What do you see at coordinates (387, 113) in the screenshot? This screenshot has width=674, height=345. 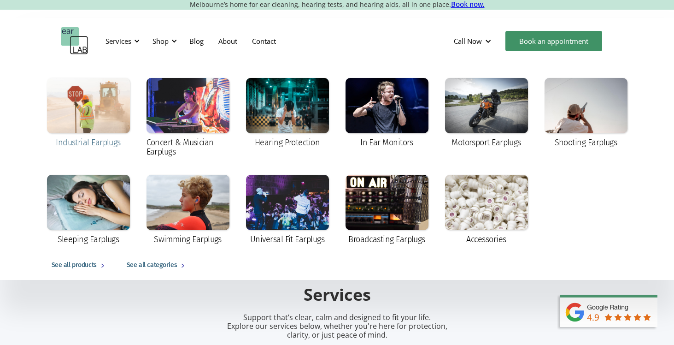 I see `a: In Ear Monitors` at bounding box center [387, 113].